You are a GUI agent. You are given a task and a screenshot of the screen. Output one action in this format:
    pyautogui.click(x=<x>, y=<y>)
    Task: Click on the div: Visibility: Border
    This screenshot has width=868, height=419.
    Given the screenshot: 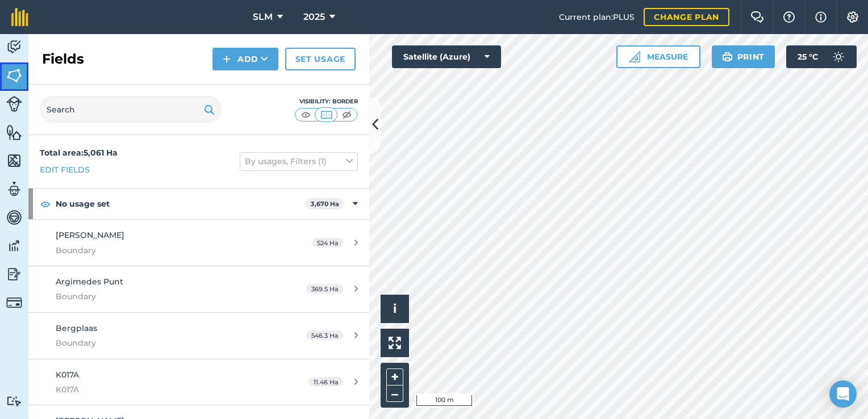 What is the action you would take?
    pyautogui.click(x=326, y=102)
    